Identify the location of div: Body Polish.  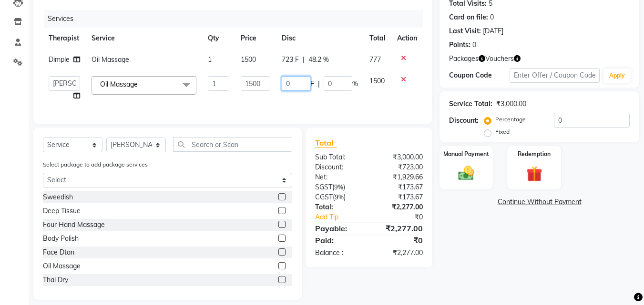
(61, 239).